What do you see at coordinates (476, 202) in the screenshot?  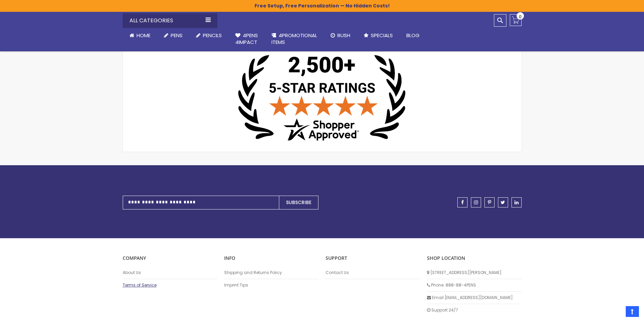 I see `span: instagram` at bounding box center [476, 202].